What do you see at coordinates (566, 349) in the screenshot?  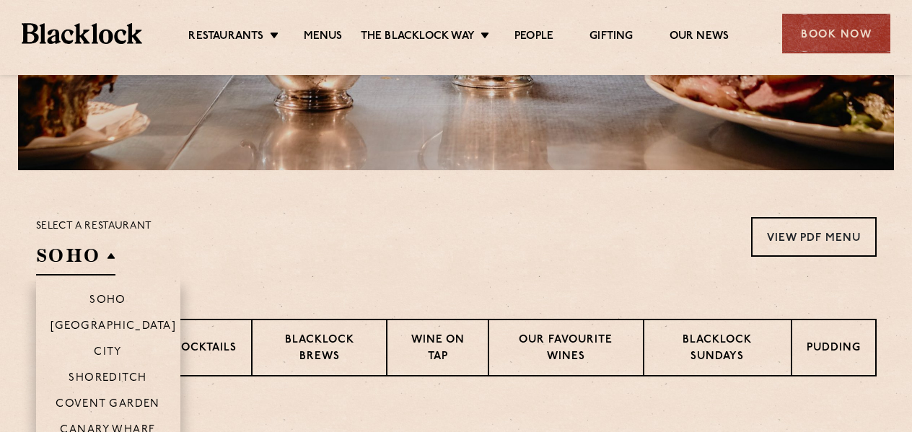 I see `p: Our favourite wines` at bounding box center [566, 349].